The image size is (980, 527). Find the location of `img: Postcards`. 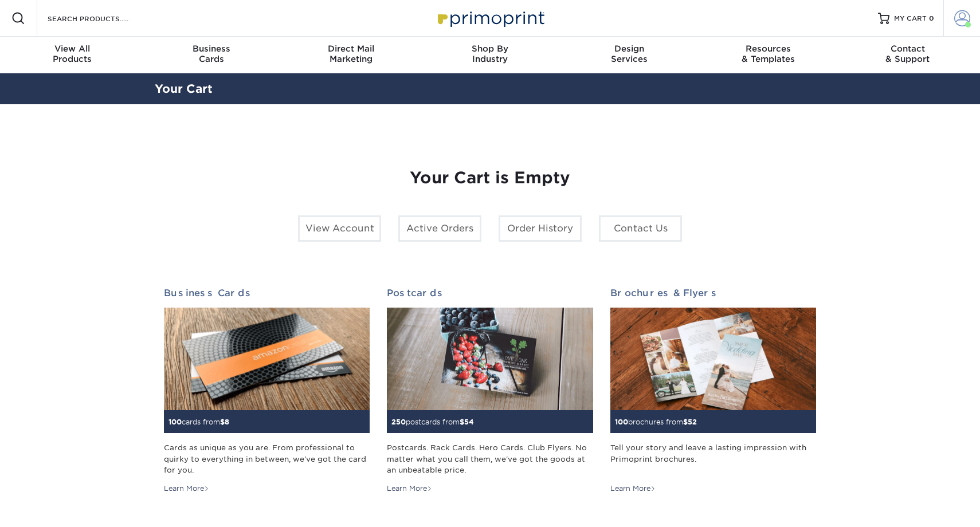

img: Postcards is located at coordinates (489, 359).